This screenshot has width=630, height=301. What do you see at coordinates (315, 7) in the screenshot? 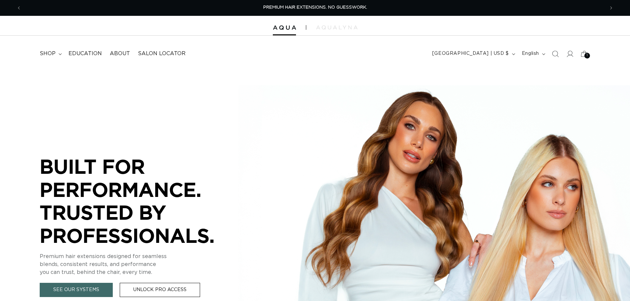
I see `span: PREMIUM HAIR EXTENSIONS. NO GUESSWORK.` at bounding box center [315, 7].